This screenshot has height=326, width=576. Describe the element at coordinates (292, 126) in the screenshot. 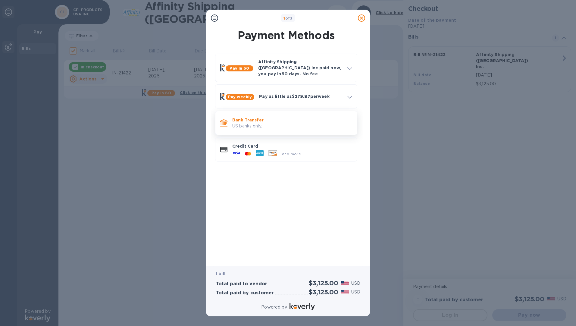

I see `p: US banks only.` at that location.